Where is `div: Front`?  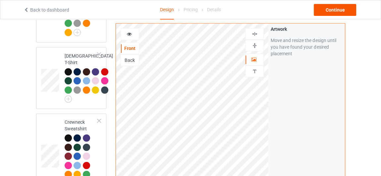
div: Front is located at coordinates (130, 48).